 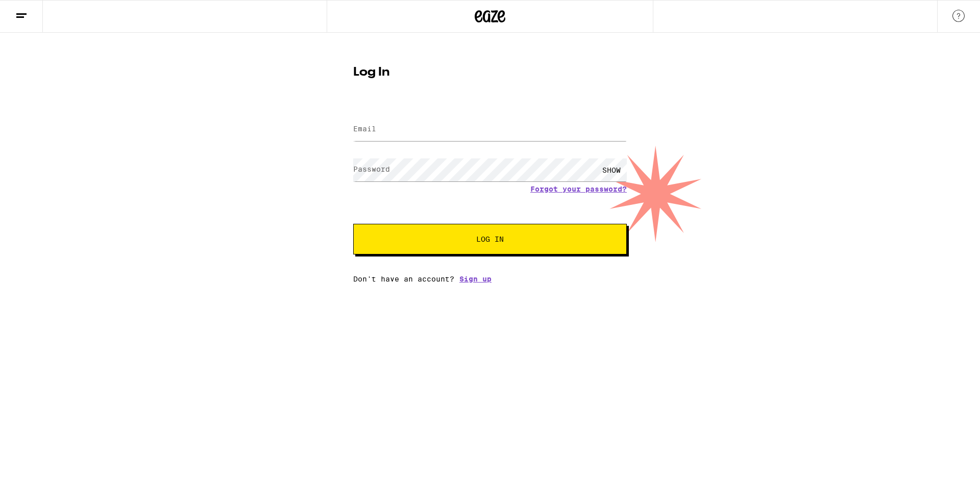 I want to click on span: Log In, so click(x=490, y=239).